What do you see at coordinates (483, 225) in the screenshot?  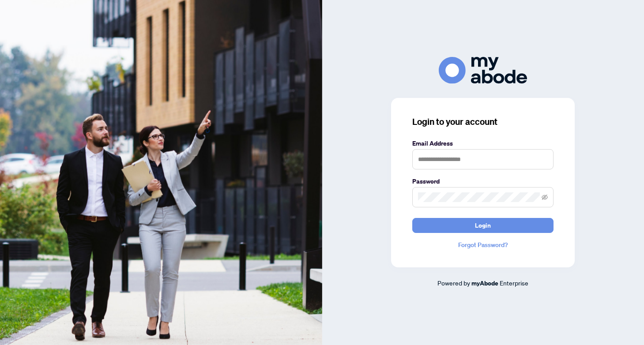 I see `span: Login` at bounding box center [483, 225].